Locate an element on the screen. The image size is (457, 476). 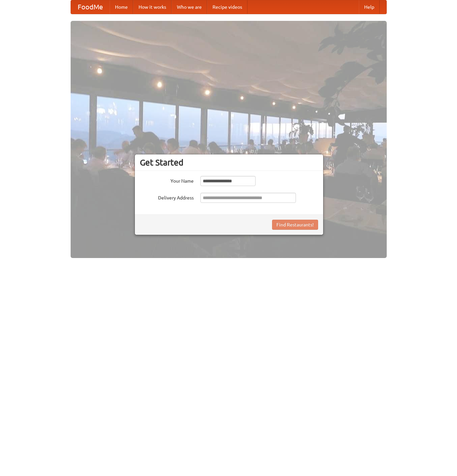
label: Delivery Address is located at coordinates (167, 196).